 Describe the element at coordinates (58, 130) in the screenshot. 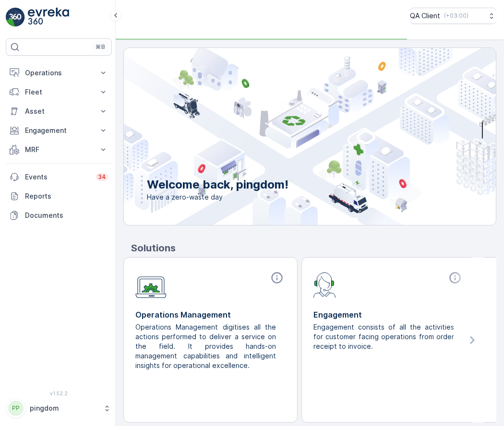

I see `button: Engagement` at that location.